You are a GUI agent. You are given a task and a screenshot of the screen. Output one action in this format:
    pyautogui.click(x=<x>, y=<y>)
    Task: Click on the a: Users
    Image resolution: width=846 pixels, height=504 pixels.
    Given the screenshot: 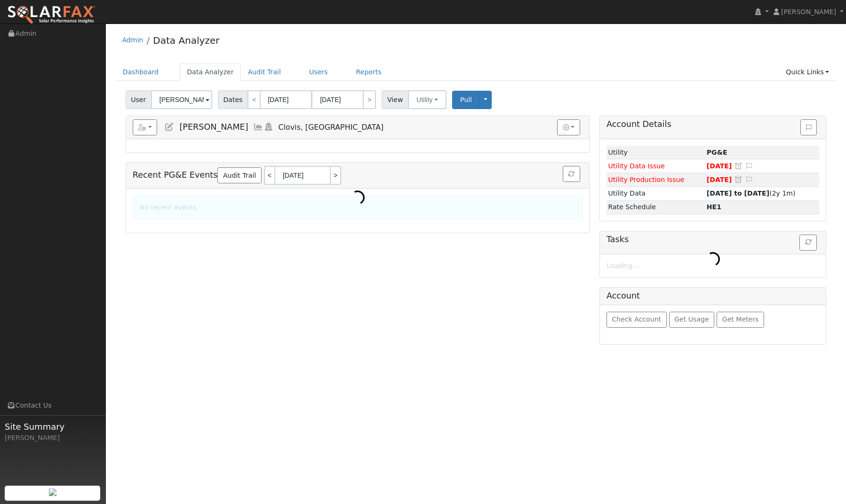 What is the action you would take?
    pyautogui.click(x=318, y=72)
    